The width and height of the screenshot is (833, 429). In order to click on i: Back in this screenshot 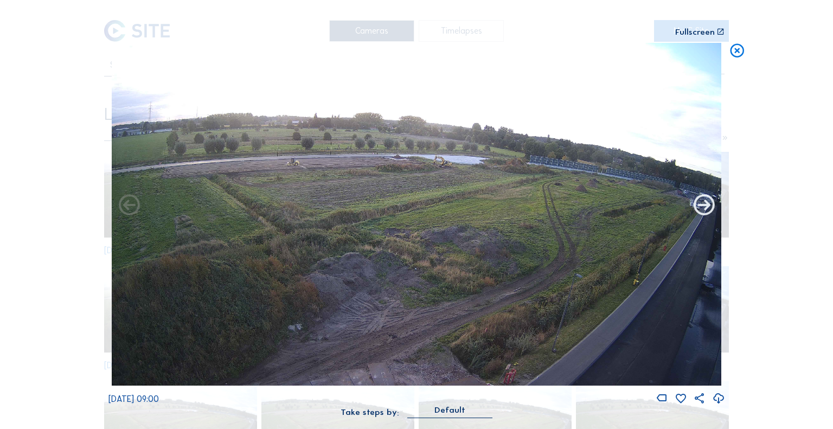, I will do `click(704, 206)`.